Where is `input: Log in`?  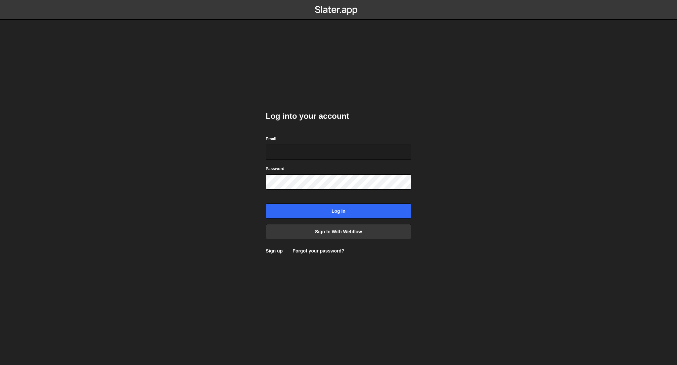
input: Log in is located at coordinates (339, 211).